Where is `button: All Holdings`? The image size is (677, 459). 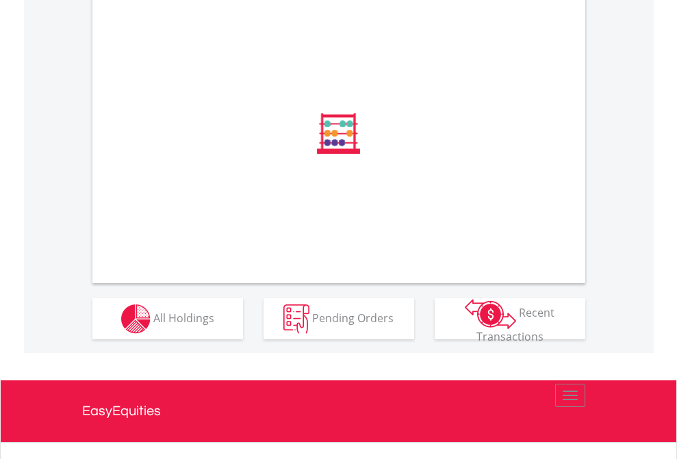
button: All Holdings is located at coordinates (168, 319).